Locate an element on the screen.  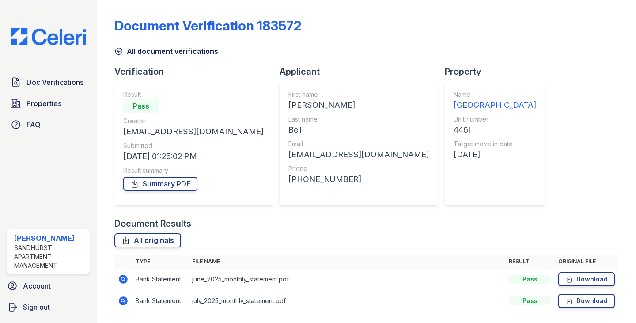
th: Result is located at coordinates (530, 261).